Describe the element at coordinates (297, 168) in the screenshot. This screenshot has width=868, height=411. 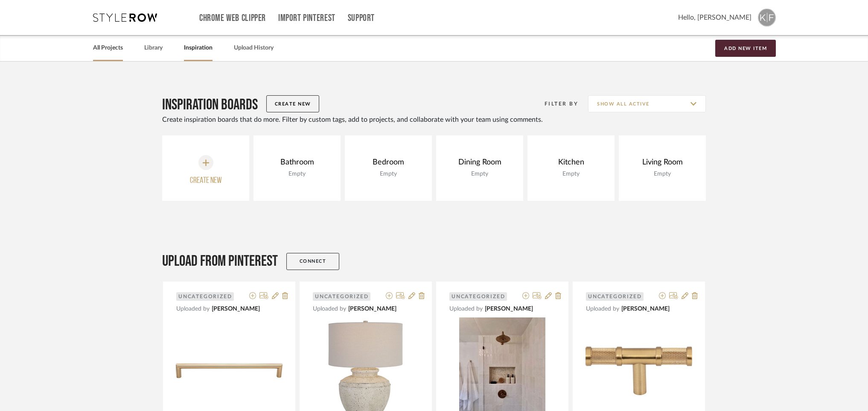
I see `a: BathroomEmpty` at that location.